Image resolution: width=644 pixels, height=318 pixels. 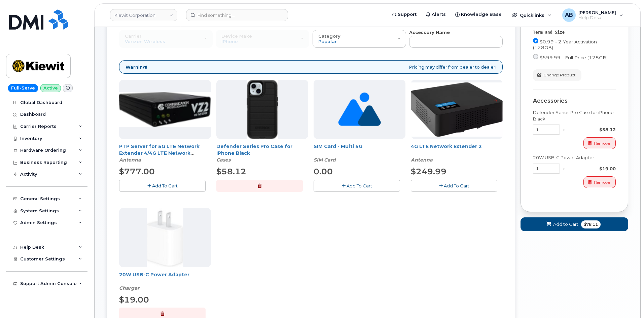 I want to click on div: Term and Size, so click(x=574, y=33).